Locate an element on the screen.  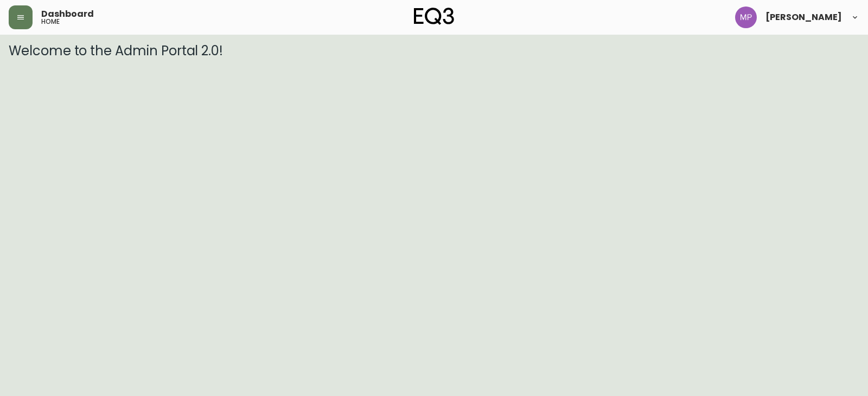
img: logo is located at coordinates (434, 16).